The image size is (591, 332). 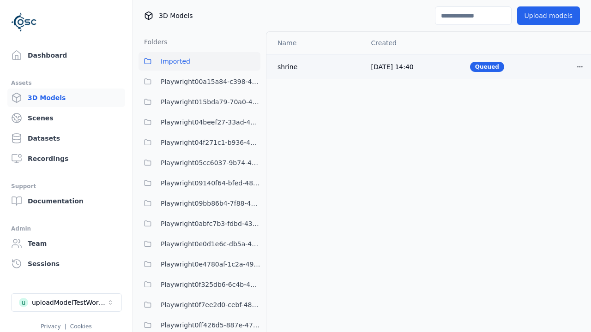 I want to click on a: Datasets, so click(x=66, y=138).